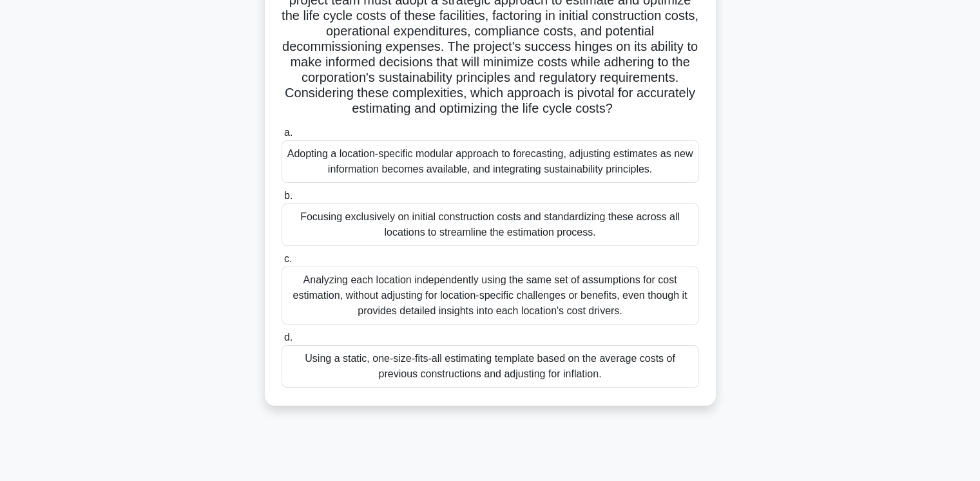 The width and height of the screenshot is (980, 481). I want to click on div: Adopting a location-specific modular approach to forecasting, adjusting estimates as new informat..., so click(490, 161).